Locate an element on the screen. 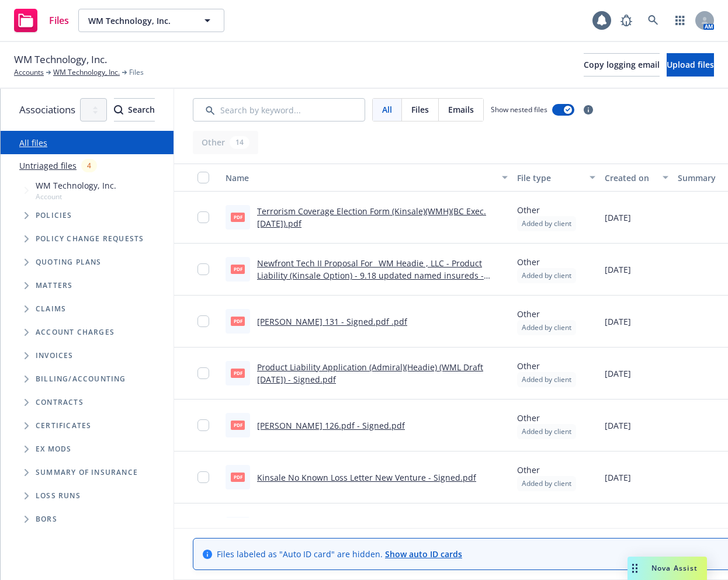 The width and height of the screenshot is (728, 580). span: Account charges is located at coordinates (75, 332).